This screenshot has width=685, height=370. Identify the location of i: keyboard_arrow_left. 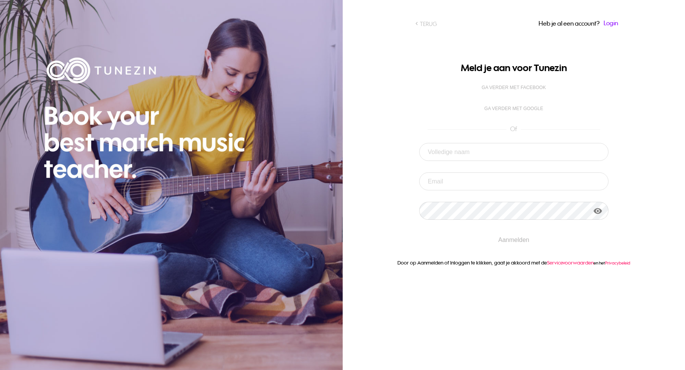
(416, 23).